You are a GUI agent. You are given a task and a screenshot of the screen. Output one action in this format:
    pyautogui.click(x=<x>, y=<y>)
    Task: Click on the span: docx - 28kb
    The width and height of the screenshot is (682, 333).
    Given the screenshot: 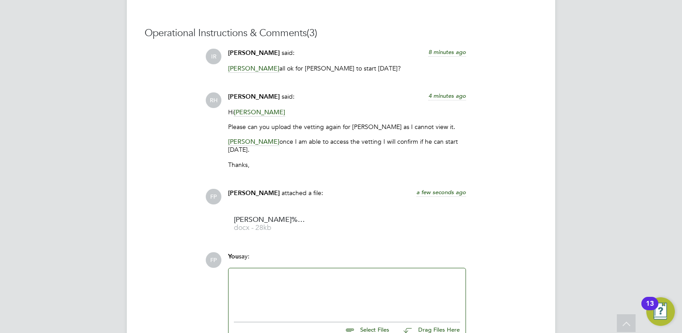 What is the action you would take?
    pyautogui.click(x=269, y=228)
    